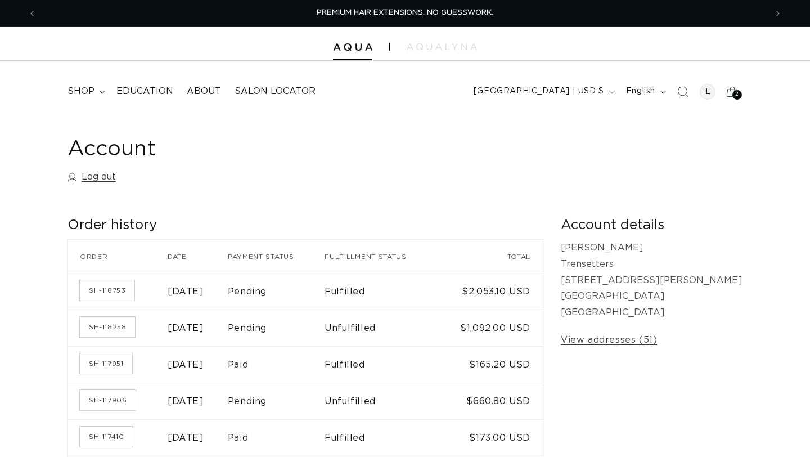  What do you see at coordinates (405, 149) in the screenshot?
I see `h1: Account` at bounding box center [405, 149].